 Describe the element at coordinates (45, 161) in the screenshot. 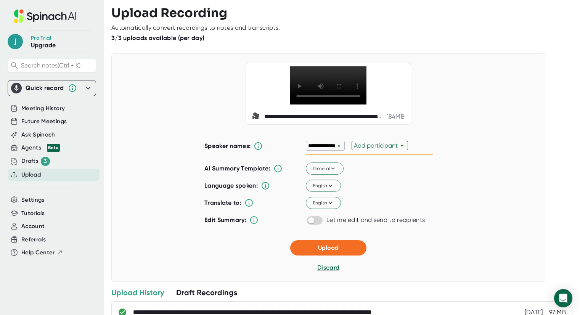

I see `div: 3` at that location.